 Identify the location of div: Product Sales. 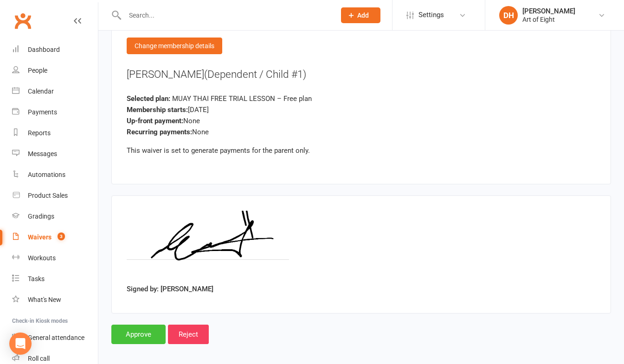
(48, 195).